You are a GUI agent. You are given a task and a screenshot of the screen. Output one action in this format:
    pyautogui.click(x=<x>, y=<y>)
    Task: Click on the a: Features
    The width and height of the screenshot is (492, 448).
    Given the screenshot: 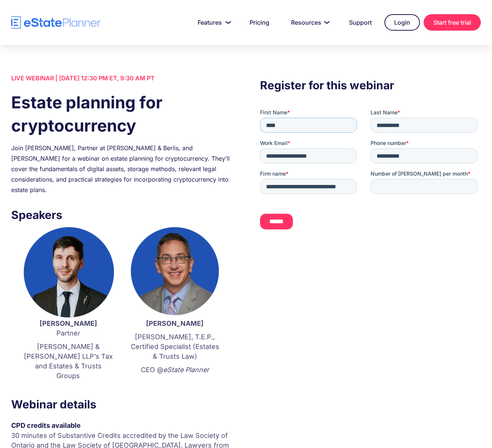 What is the action you would take?
    pyautogui.click(x=213, y=23)
    